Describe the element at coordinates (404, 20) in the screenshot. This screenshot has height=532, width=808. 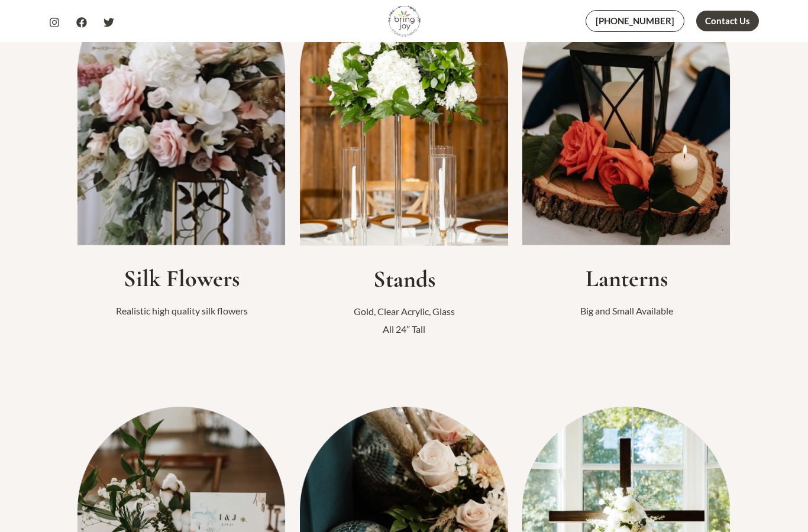
I see `img: Bring Joy` at that location.